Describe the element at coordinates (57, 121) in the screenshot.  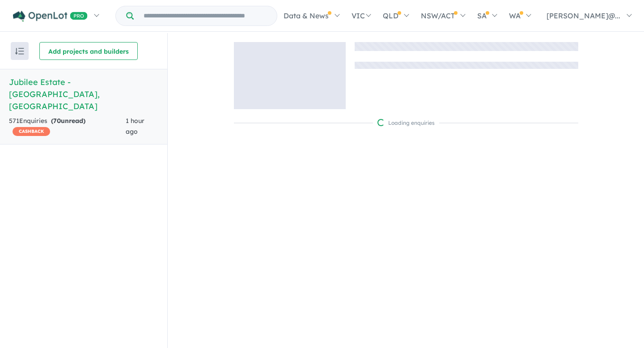
I see `span: 70` at that location.